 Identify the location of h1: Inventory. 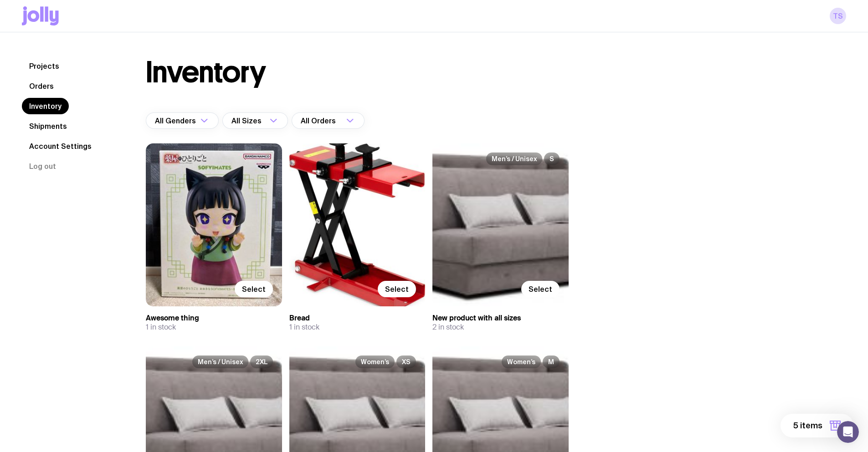
(206, 72).